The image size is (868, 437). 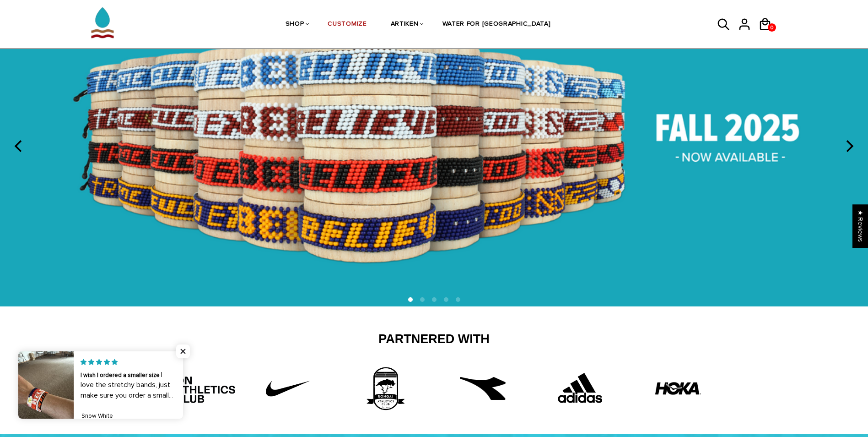 I want to click on img: Adidas.png, so click(x=580, y=388).